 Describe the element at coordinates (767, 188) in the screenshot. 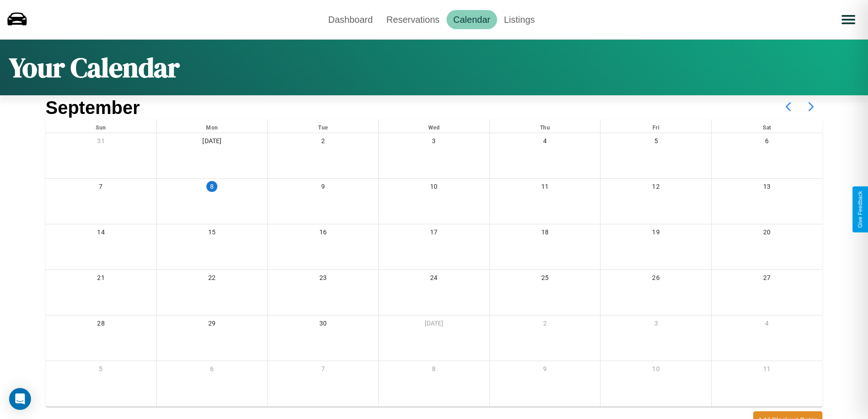

I see `div: 13` at that location.